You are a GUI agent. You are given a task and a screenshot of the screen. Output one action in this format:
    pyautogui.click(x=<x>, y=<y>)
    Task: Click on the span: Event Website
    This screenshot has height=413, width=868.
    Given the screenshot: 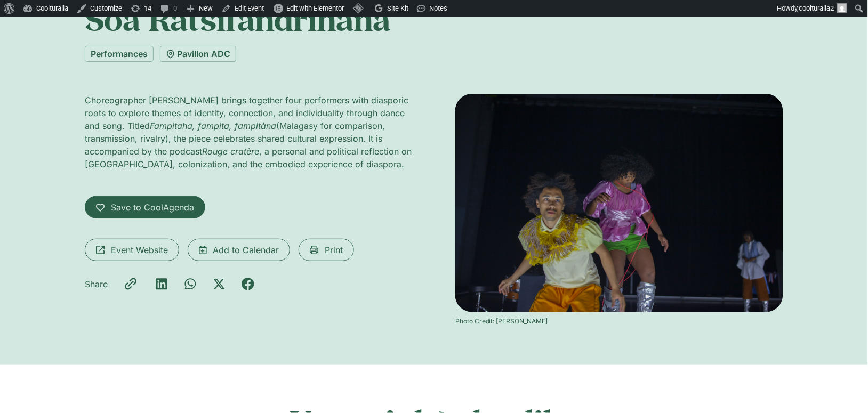 What is the action you would take?
    pyautogui.click(x=140, y=250)
    